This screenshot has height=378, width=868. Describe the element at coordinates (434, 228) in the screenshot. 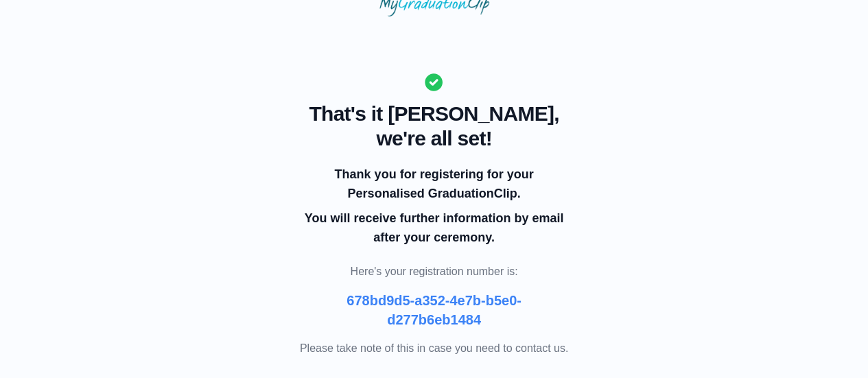

I see `p: You will receive further information by email after your ceremony.` at that location.